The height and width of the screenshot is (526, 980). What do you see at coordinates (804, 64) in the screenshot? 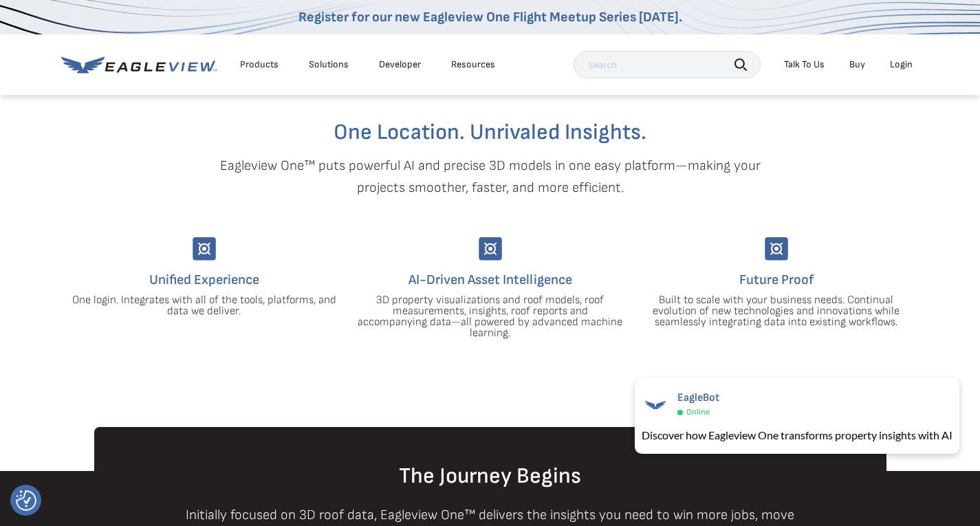
I see `div: Talk To Us` at bounding box center [804, 64].